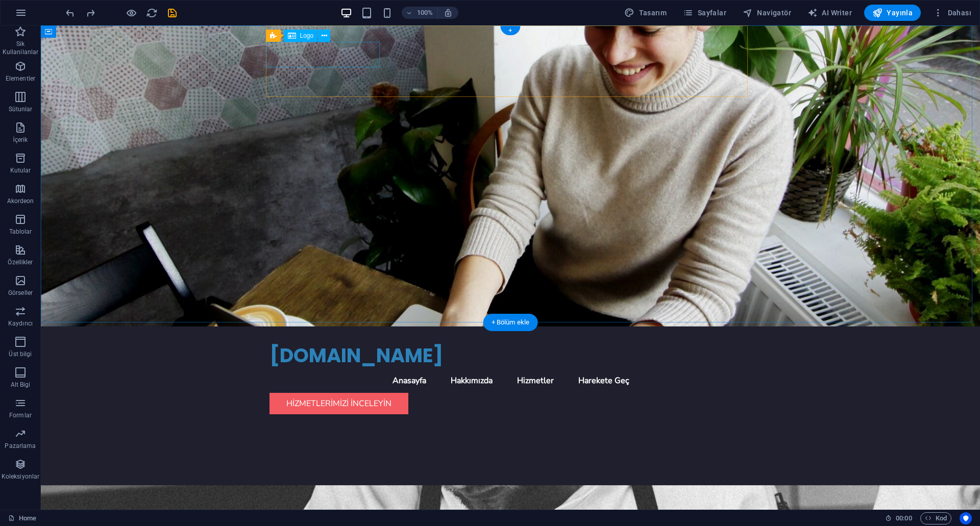 The image size is (980, 526). Describe the element at coordinates (20, 477) in the screenshot. I see `p: Koleksiyonlar` at that location.